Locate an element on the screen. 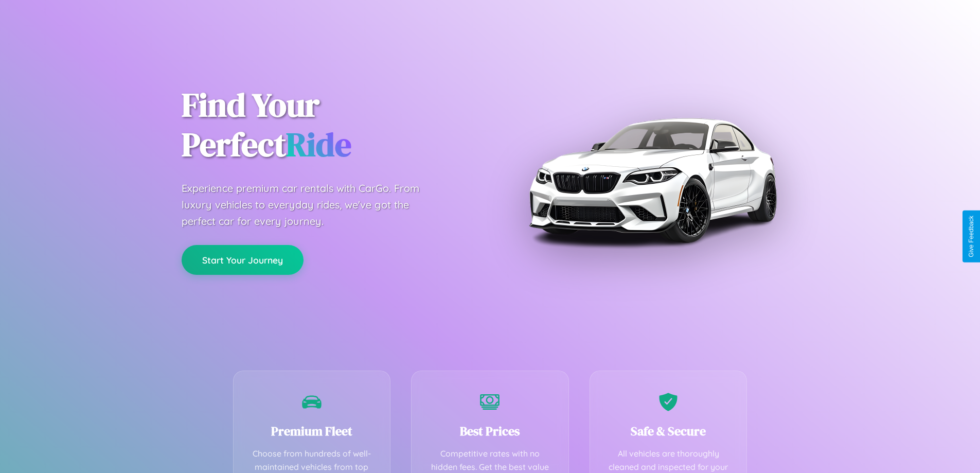 The image size is (980, 473). h1: Find Your Perfect is located at coordinates (328, 125).